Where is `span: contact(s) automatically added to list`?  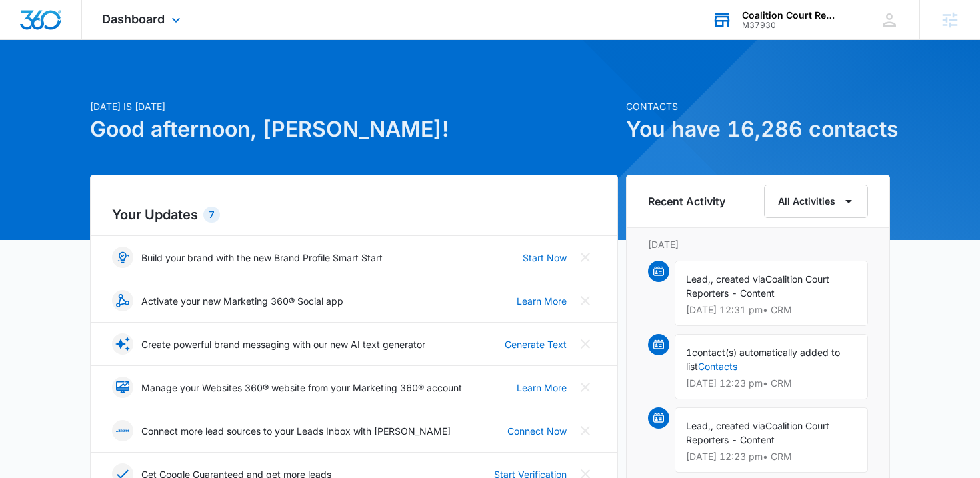
span: contact(s) automatically added to list is located at coordinates (763, 359).